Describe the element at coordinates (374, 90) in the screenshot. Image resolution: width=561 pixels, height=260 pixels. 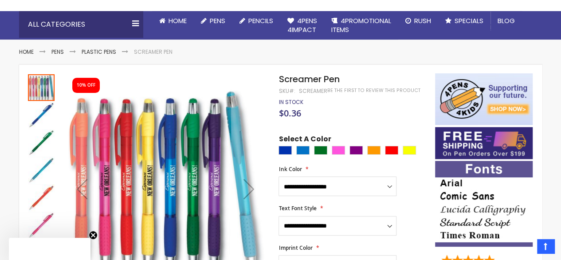
I see `a: Be the first to review this product` at that location.